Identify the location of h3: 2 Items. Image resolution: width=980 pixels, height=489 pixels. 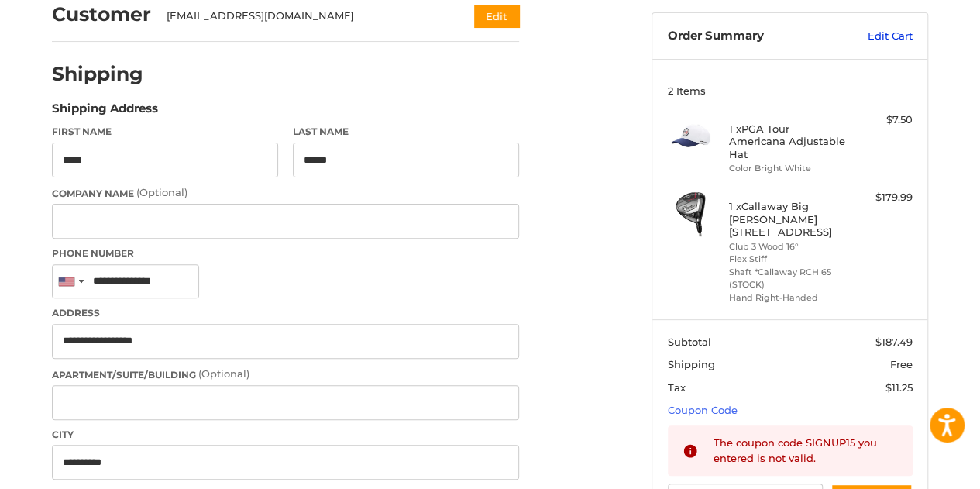
(791, 91).